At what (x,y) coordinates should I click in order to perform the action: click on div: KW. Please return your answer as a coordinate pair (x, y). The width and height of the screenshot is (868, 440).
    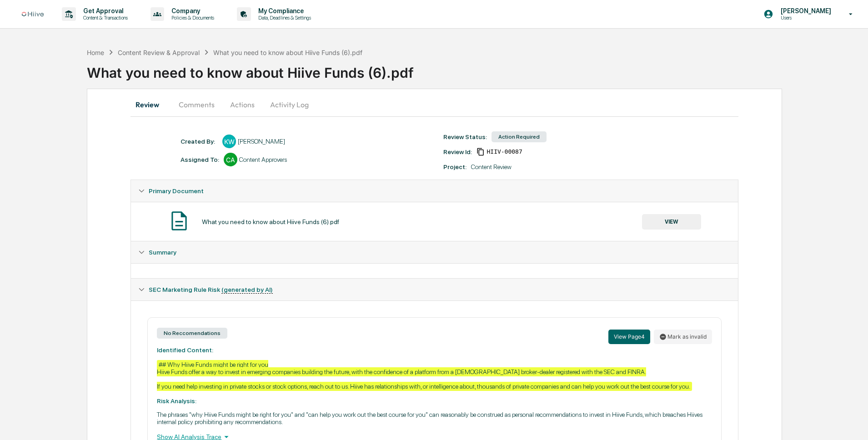
    Looking at the image, I should click on (229, 141).